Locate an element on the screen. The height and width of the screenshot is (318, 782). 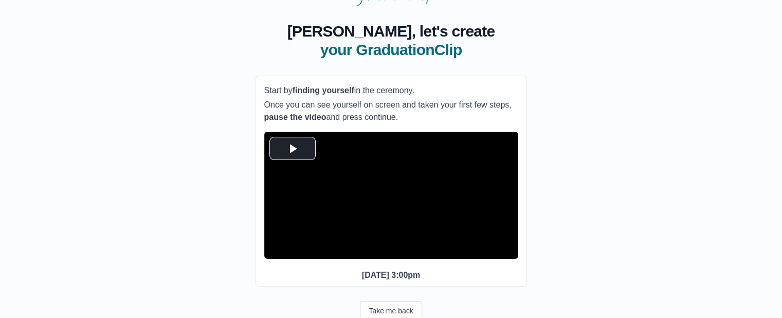
p: Once you can see yourself on screen and taken your first few steps, and press continue. is located at coordinates (391, 111).